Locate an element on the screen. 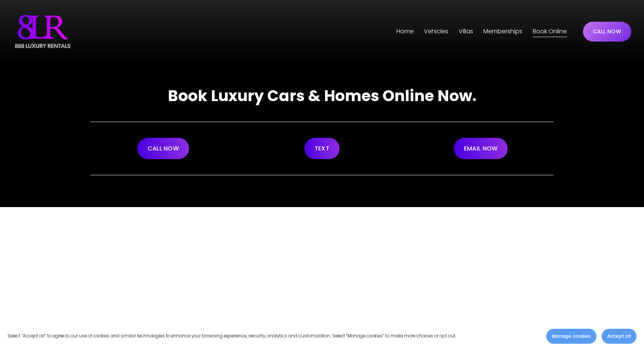 The image size is (644, 349). span: Villas is located at coordinates (466, 32).